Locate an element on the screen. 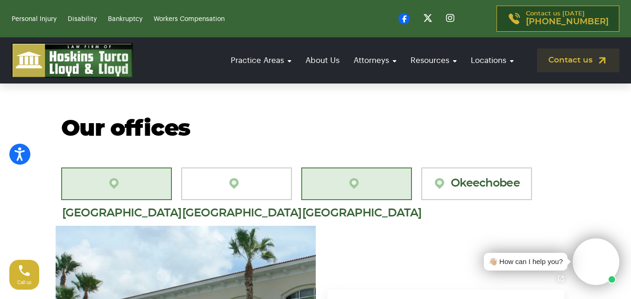 The image size is (631, 299). h2: Our offices is located at coordinates (316, 129).